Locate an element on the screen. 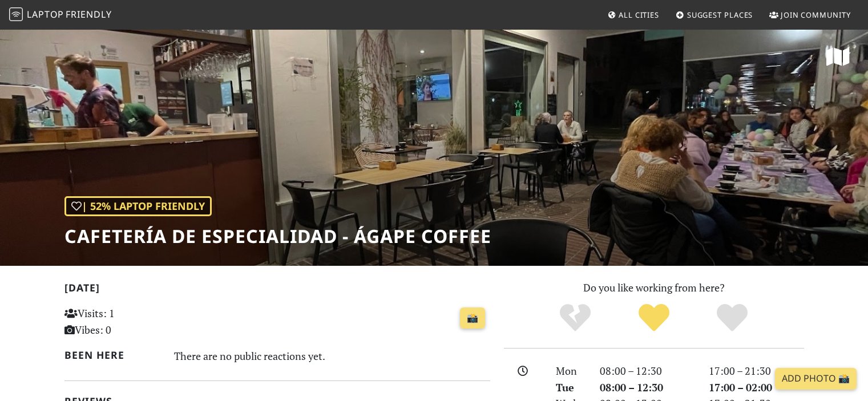 This screenshot has height=401, width=868. h1: Cafetería de Especialidad - Ágape Coffee is located at coordinates (278, 236).